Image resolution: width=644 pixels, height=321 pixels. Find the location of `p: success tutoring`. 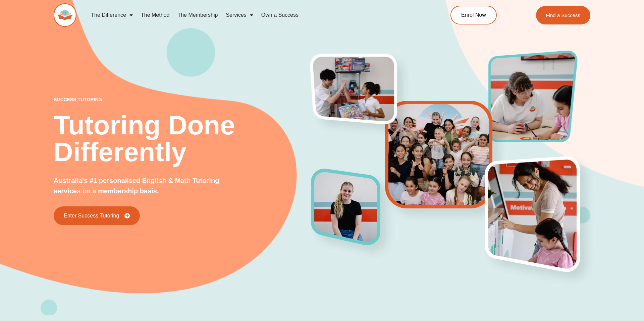

p: success tutoring is located at coordinates (183, 99).